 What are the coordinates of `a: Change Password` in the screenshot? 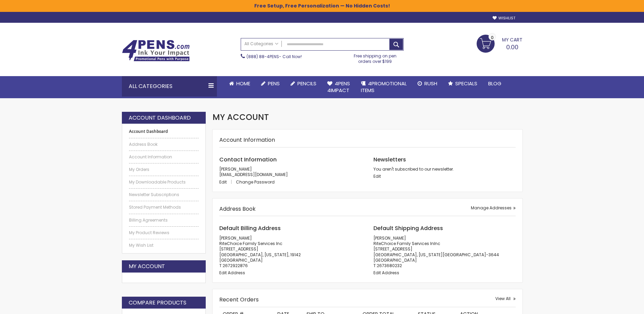 It's located at (256, 182).